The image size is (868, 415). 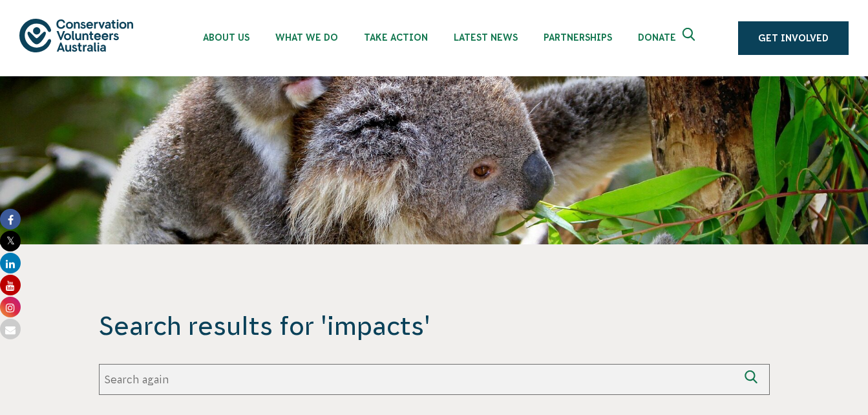 I want to click on span: Take Action, so click(x=396, y=38).